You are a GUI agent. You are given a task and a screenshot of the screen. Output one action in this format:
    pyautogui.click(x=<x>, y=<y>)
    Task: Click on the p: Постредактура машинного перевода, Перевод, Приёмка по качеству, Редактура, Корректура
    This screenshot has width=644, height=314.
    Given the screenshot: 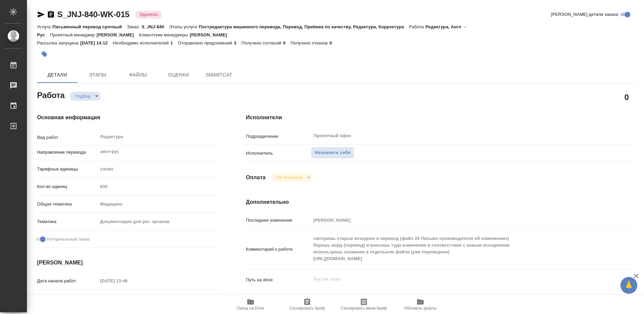 What is the action you would take?
    pyautogui.click(x=304, y=26)
    